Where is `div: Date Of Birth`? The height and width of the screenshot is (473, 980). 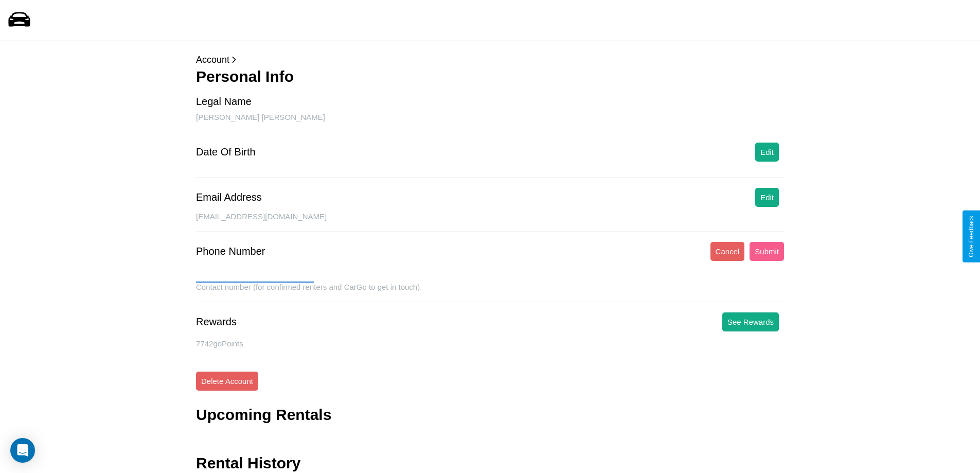
div: Date Of Birth is located at coordinates (226, 152).